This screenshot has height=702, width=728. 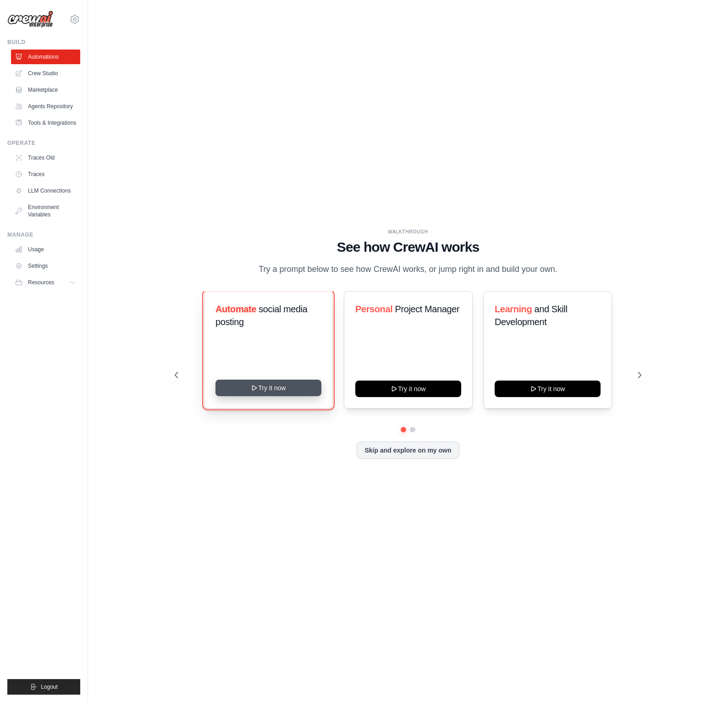 I want to click on button: Resources, so click(x=45, y=282).